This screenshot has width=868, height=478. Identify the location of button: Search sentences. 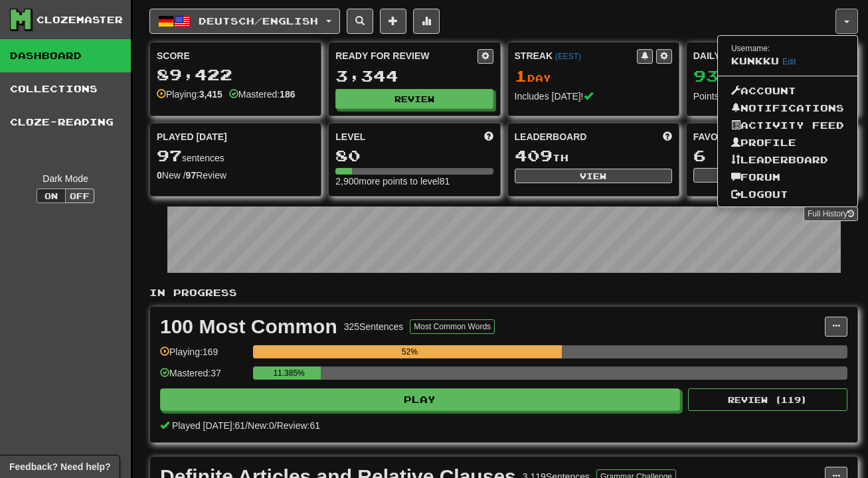
(360, 21).